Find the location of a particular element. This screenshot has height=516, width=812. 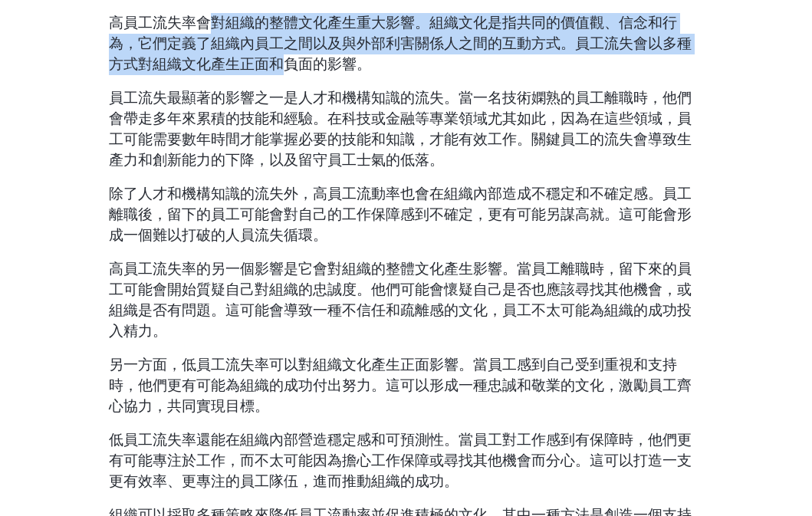

font: 另一方面，低員工流失率可以對組織文化產生正面影響。當員工感到自己受到重視和支持時，他們更有可能為組織的成功付出努力。這可以形成一種忠誠和敬業的文化，激勵員工齊心協力，共同實現目標。 is located at coordinates (400, 385).